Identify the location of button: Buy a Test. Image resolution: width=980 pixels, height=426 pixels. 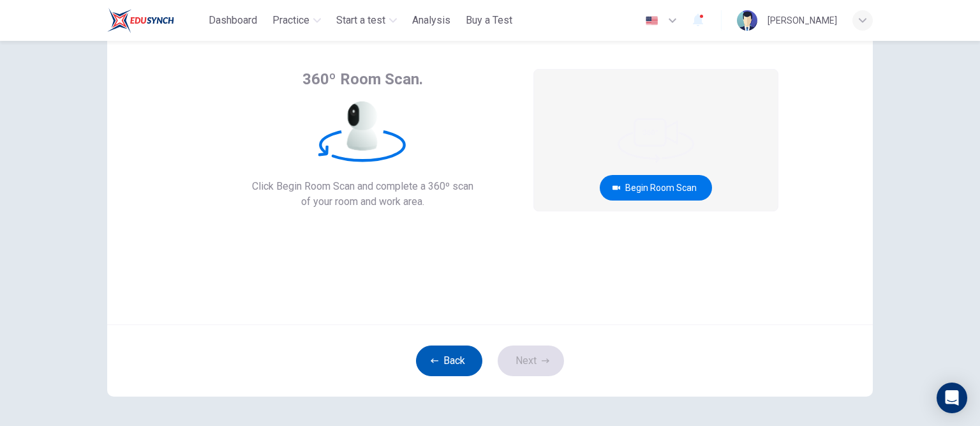
(489, 20).